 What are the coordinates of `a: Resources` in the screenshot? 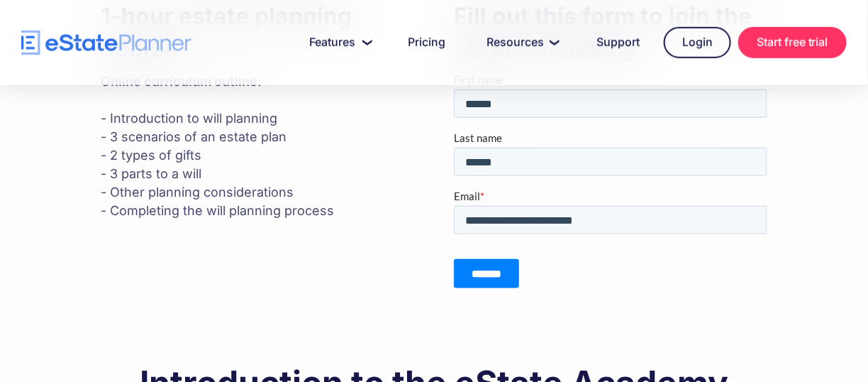 It's located at (521, 43).